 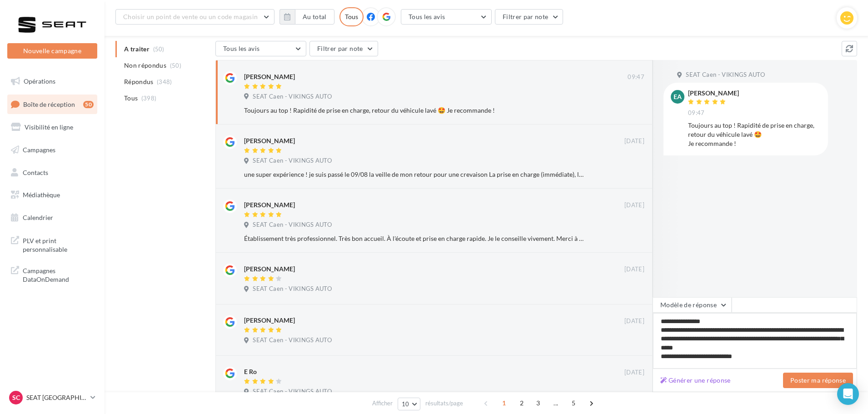 What do you see at coordinates (52, 150) in the screenshot?
I see `a: Campagnes` at bounding box center [52, 150].